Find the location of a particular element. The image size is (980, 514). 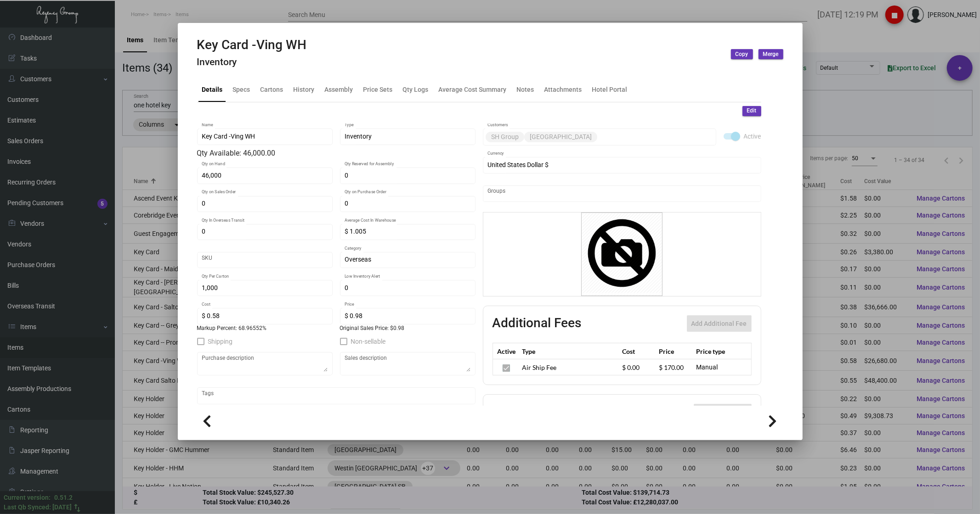

th: Price is located at coordinates (675, 351).